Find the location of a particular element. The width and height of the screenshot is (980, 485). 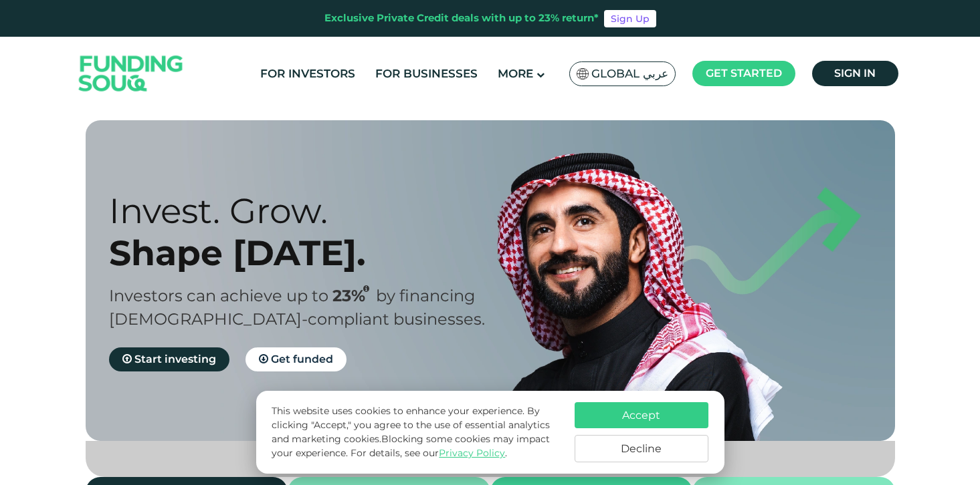

a: For Investors is located at coordinates (308, 74).